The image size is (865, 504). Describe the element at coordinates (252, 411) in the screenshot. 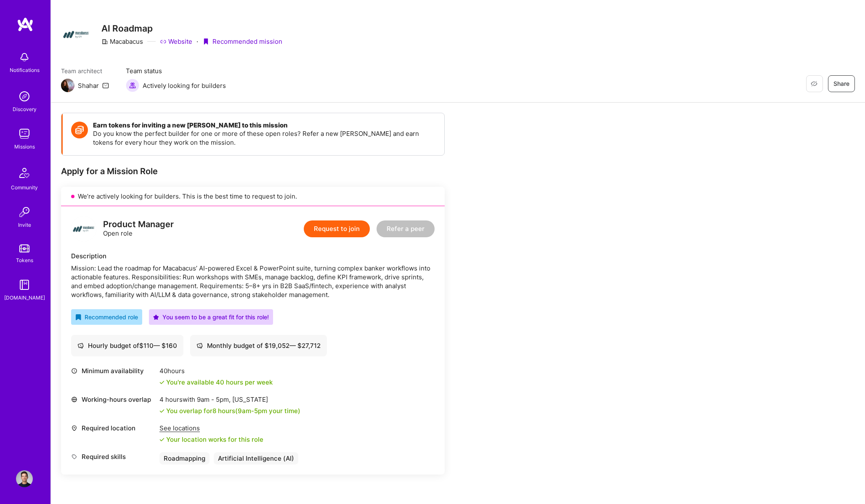

I see `span: 9am - 5pm` at that location.